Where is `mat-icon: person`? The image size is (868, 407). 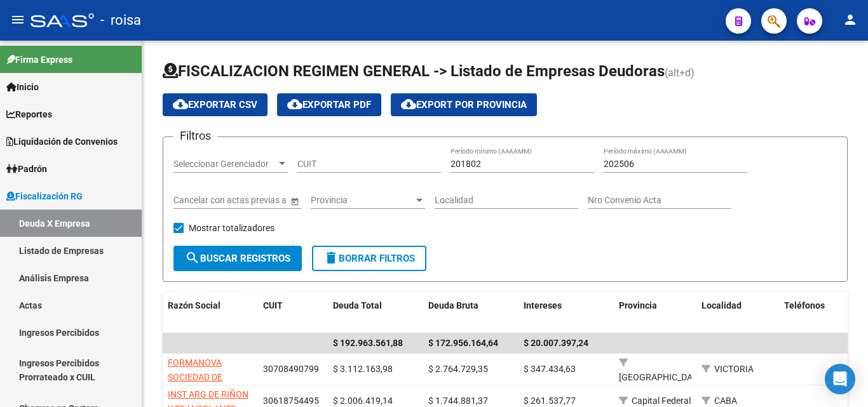
mat-icon: person is located at coordinates (851, 20).